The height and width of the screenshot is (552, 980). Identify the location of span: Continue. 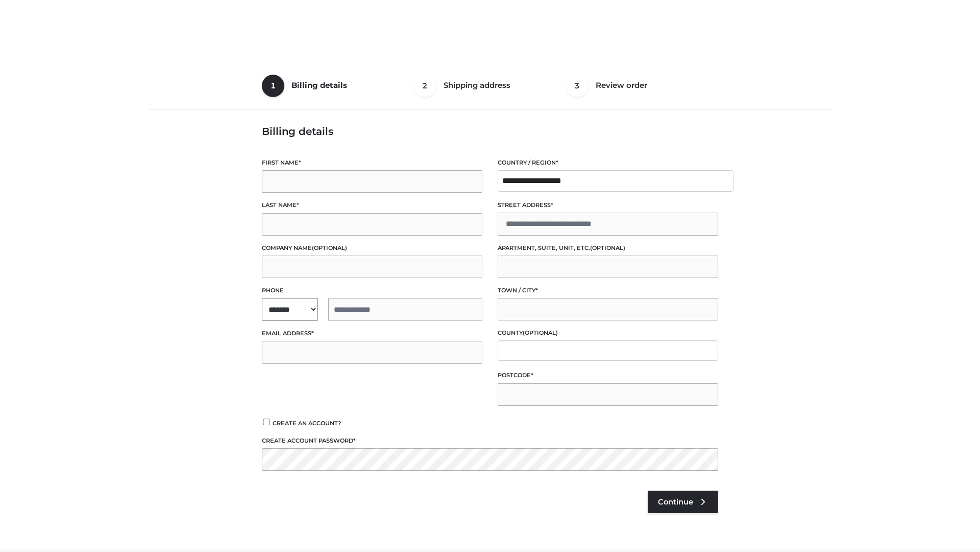
(675, 502).